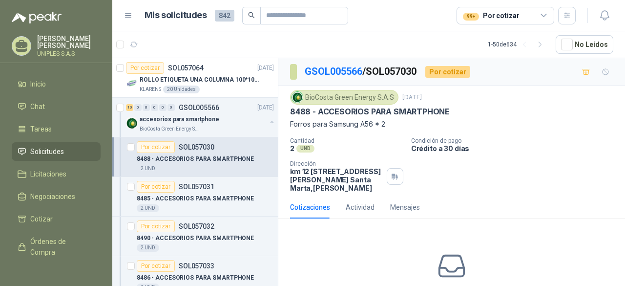  I want to click on p: SOL057032, so click(196, 226).